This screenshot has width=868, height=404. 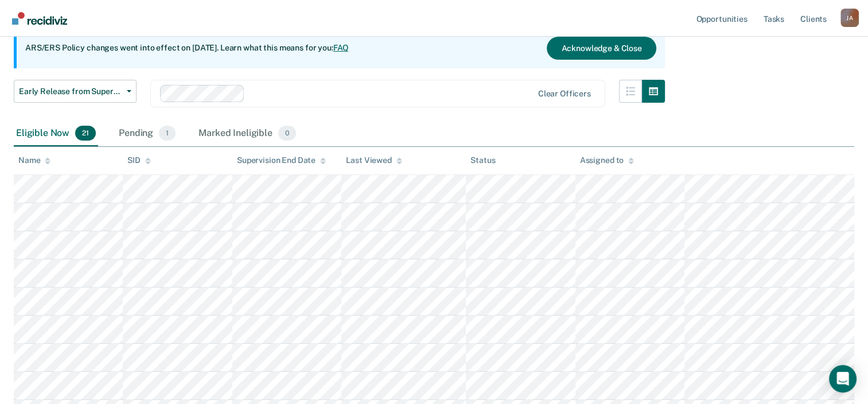 I want to click on span: Early Release from Supervision, so click(x=70, y=92).